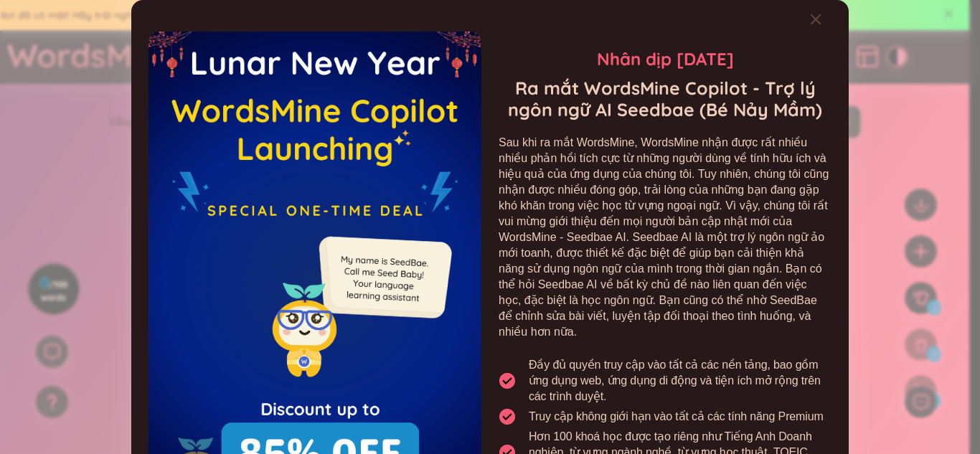 This screenshot has width=980, height=454. I want to click on div: Sau khi ra mắt WordsMine, WordsMine nhận được rất nhiều nhiều phản hồi tích cực từ những người dù..., so click(665, 238).